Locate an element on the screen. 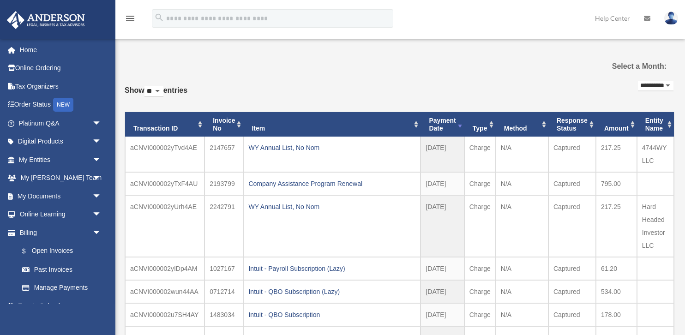 The image size is (685, 335). td: 0712714 is located at coordinates (224, 292).